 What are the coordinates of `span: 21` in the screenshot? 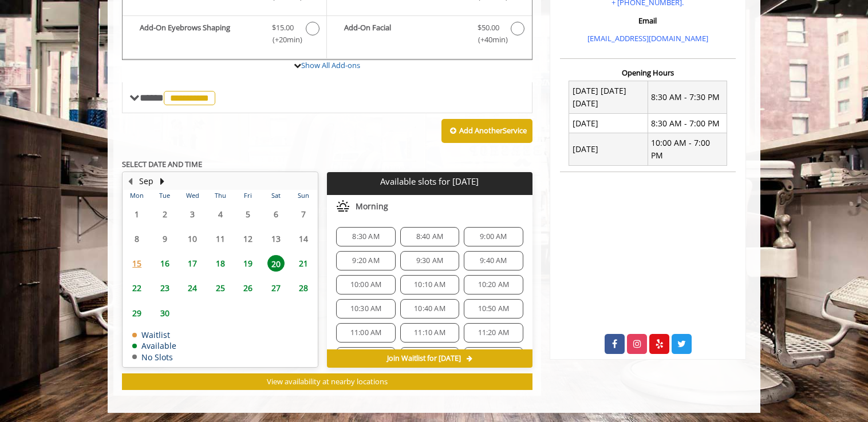 It's located at (304, 263).